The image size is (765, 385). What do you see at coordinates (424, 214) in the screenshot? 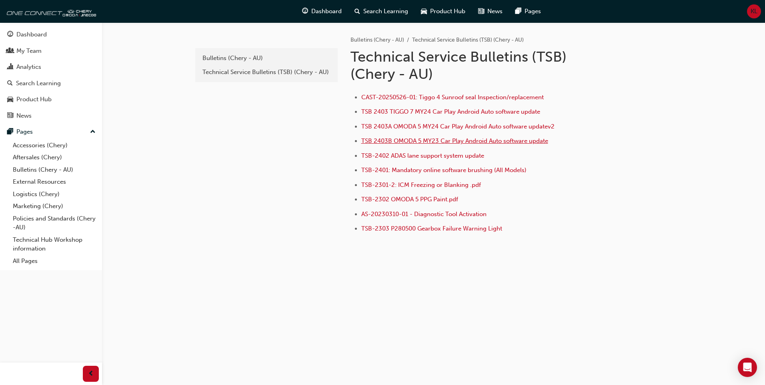
I see `a: AS-20230310-01 - Diagnostic Tool Activation` at bounding box center [424, 214].